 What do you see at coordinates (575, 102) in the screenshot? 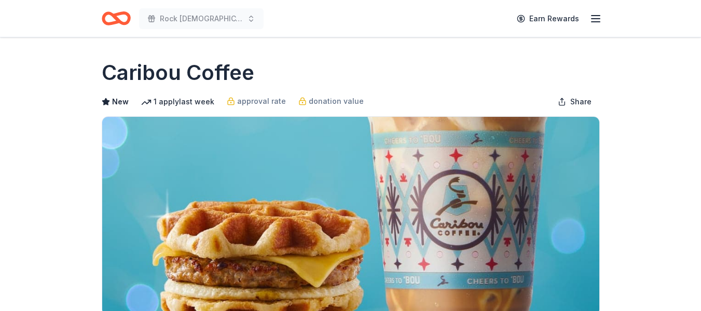
I see `button: Share` at bounding box center [575, 102].